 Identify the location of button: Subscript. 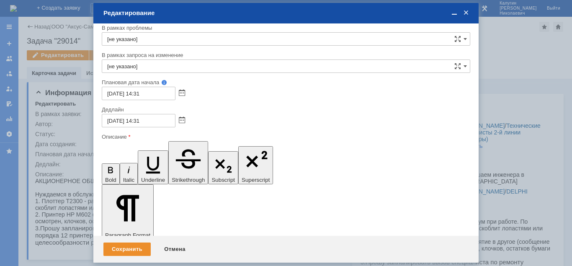
(223, 168).